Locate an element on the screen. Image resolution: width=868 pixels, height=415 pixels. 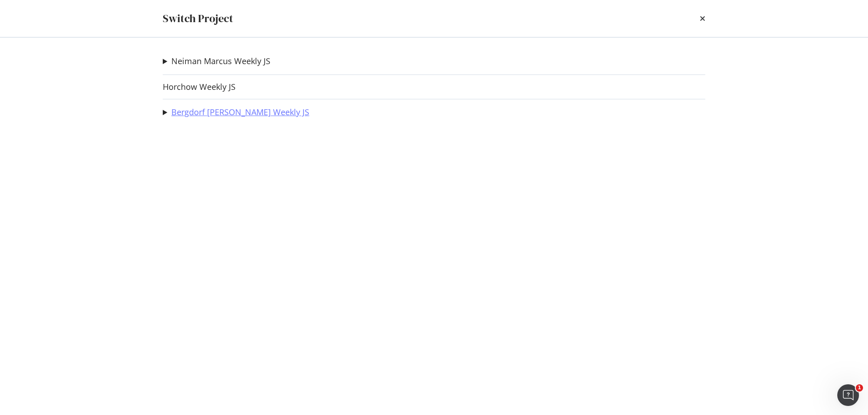
summary: Neiman Marcus Weekly JS is located at coordinates (216, 61).